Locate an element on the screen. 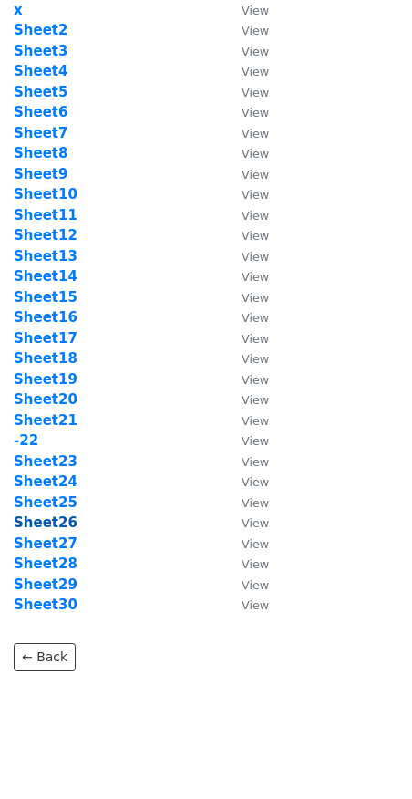 The width and height of the screenshot is (412, 799). strong: Sheet15 is located at coordinates (46, 297).